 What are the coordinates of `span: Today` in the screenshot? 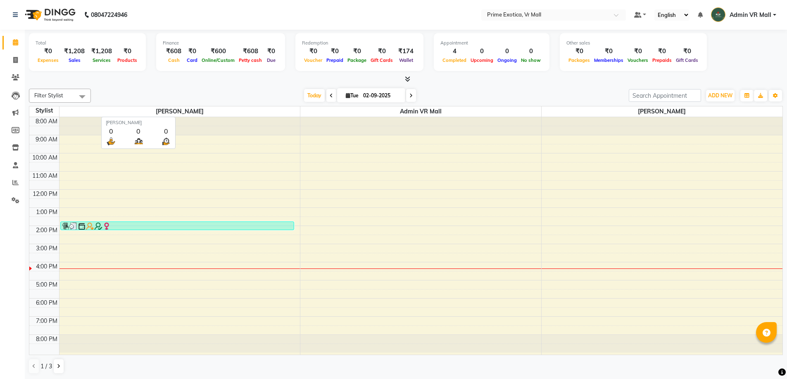 It's located at (314, 95).